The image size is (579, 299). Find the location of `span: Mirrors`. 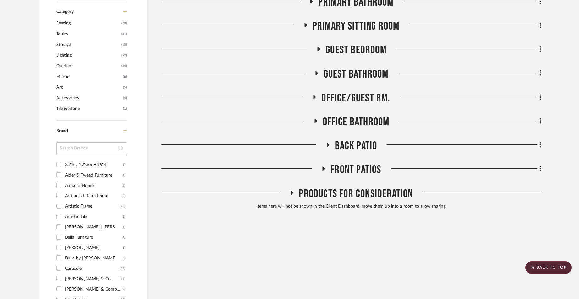

span: Mirrors is located at coordinates (89, 77).